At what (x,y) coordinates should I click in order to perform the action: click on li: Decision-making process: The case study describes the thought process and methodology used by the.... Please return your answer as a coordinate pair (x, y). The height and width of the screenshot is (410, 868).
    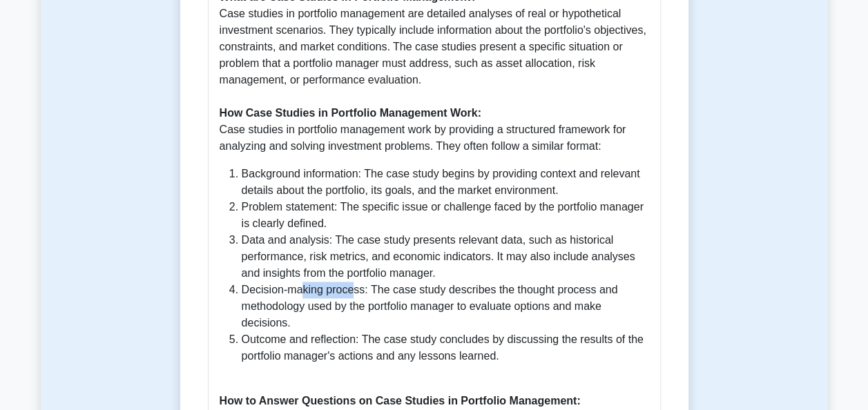
    Looking at the image, I should click on (445, 307).